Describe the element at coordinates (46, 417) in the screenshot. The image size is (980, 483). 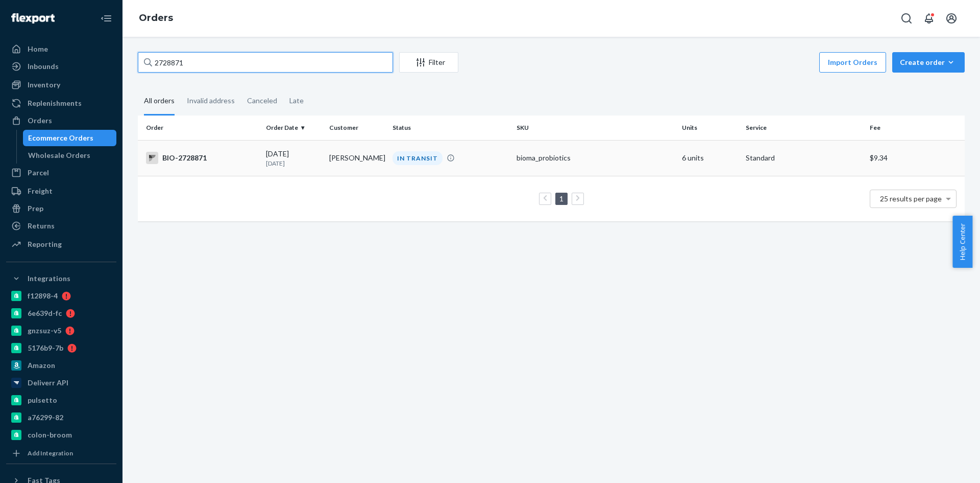
I see `div: a76299-82` at that location.